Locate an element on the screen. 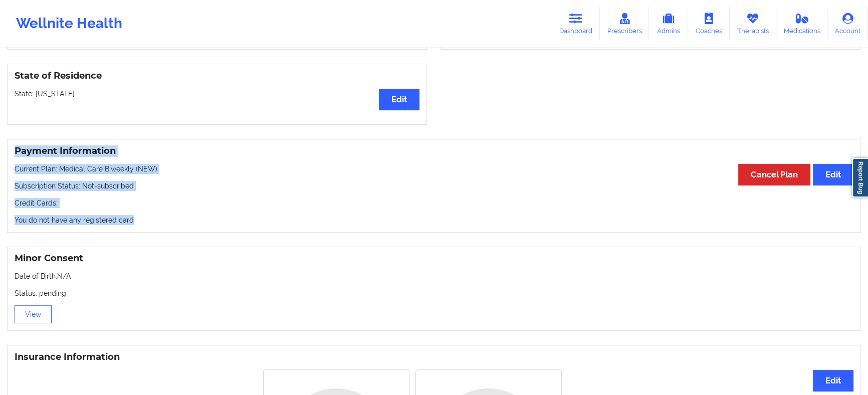 This screenshot has height=395, width=868. h3: State of Residence is located at coordinates (217, 76).